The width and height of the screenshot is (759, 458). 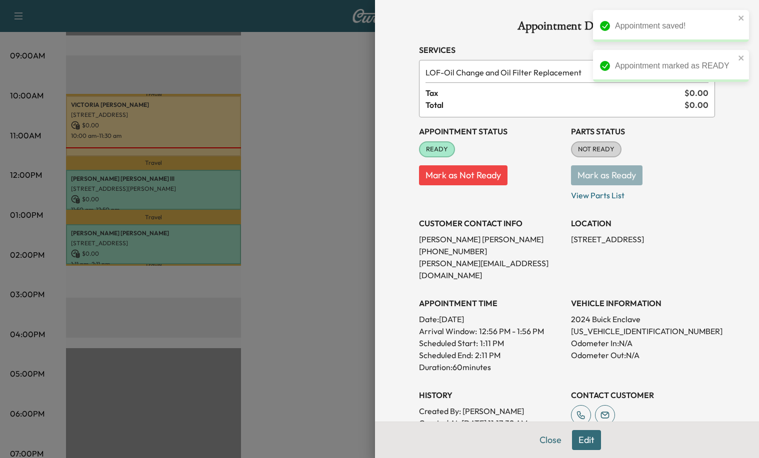 What do you see at coordinates (491, 367) in the screenshot?
I see `p: Duration: 60 minutes` at bounding box center [491, 367].